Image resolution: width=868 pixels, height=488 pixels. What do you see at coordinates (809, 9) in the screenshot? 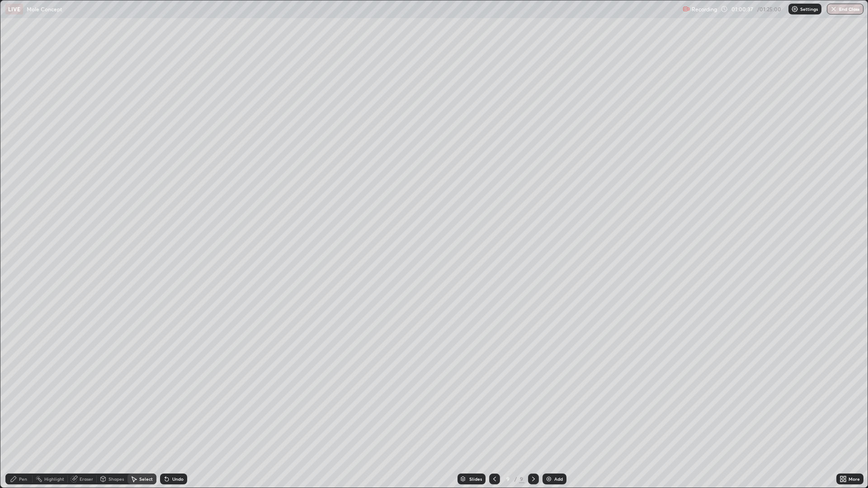
I see `p: Settings` at bounding box center [809, 9].